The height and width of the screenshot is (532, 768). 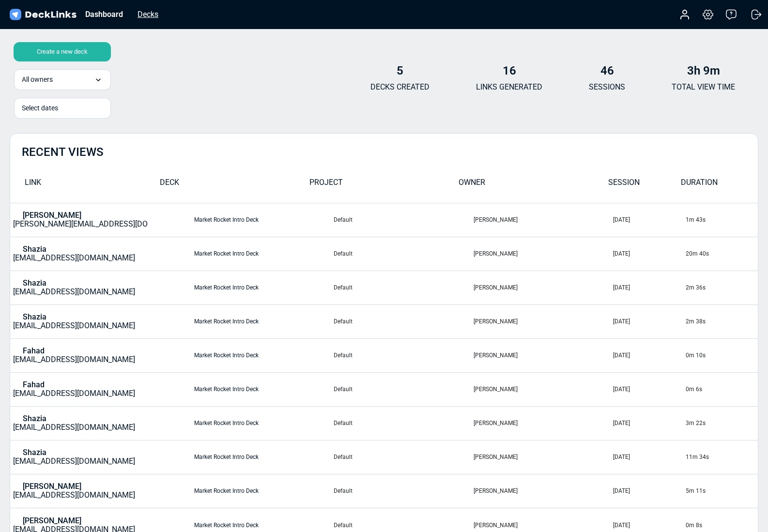 What do you see at coordinates (607, 71) in the screenshot?
I see `b: 46` at bounding box center [607, 71].